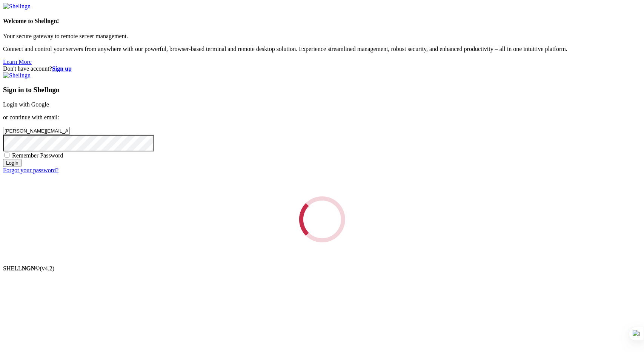 Image resolution: width=644 pixels, height=352 pixels. What do you see at coordinates (36, 131) in the screenshot?
I see `input: Email address` at bounding box center [36, 131].